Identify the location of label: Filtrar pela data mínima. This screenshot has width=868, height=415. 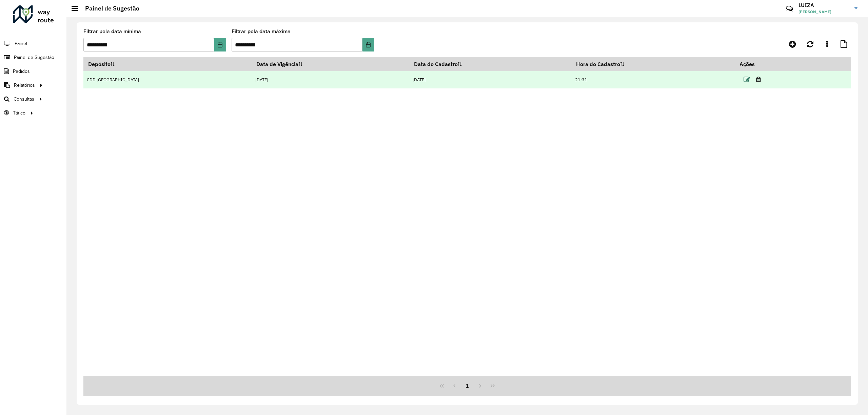
(112, 32).